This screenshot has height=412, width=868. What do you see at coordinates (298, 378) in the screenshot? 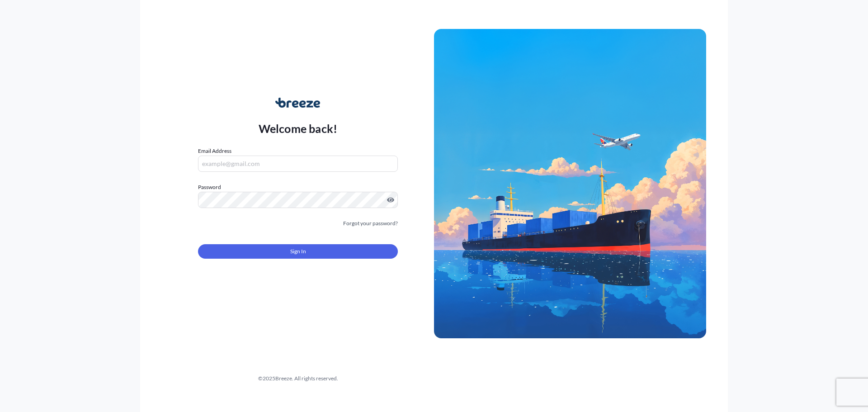
I see `div: © 2025 Breeze. All rights reserved.` at bounding box center [298, 378].